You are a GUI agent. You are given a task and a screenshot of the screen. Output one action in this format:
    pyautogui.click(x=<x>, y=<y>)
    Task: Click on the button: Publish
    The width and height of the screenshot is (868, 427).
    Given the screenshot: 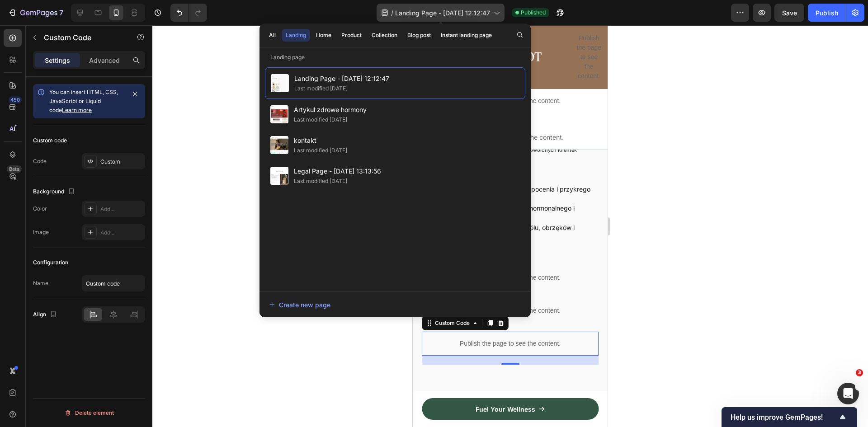 What is the action you would take?
    pyautogui.click(x=828, y=13)
    